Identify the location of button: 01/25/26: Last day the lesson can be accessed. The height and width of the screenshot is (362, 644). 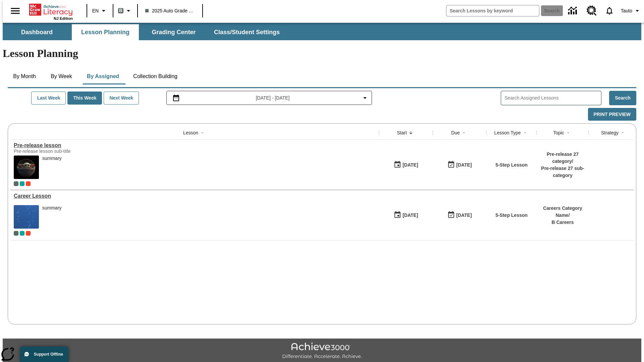
(460, 165).